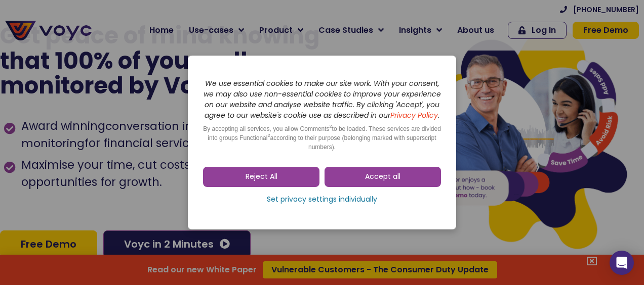  Describe the element at coordinates (622, 263) in the screenshot. I see `div: Open Intercom Messenger` at that location.